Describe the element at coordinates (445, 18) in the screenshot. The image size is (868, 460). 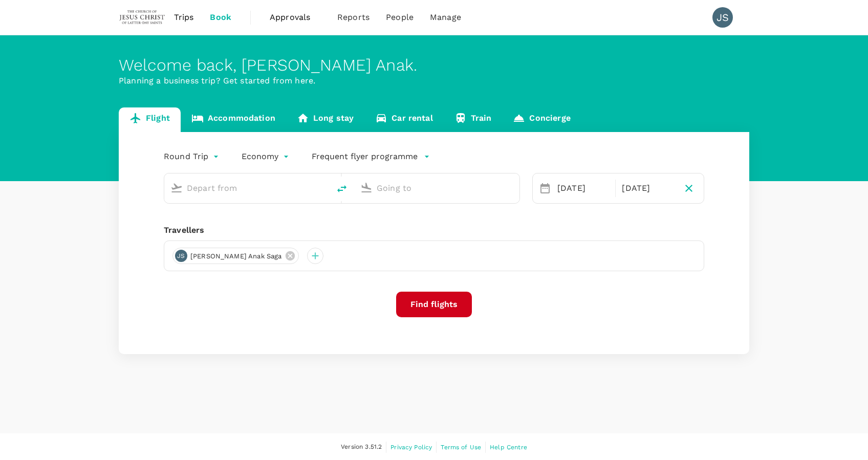
I see `span: Manage` at that location.